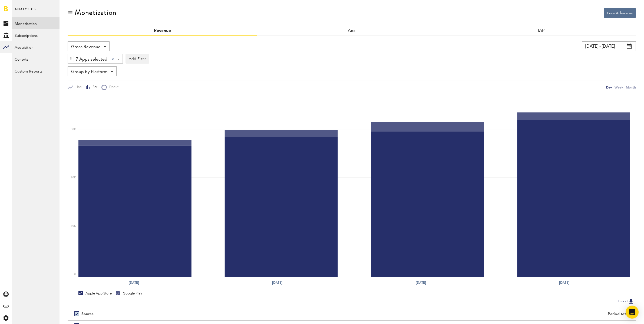 This screenshot has width=644, height=324. What do you see at coordinates (94, 87) in the screenshot?
I see `span: Bar` at bounding box center [94, 87].